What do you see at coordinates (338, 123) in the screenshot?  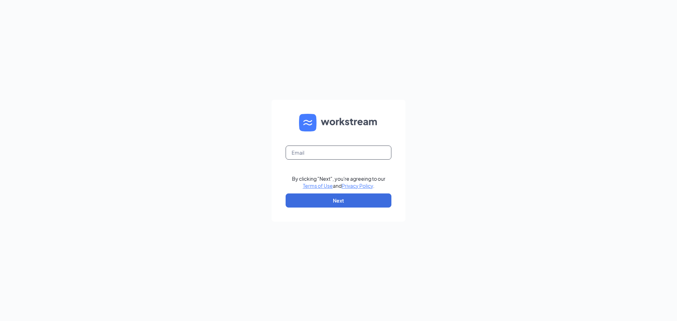 I see `img: WS logo and Workstream text` at bounding box center [338, 123].